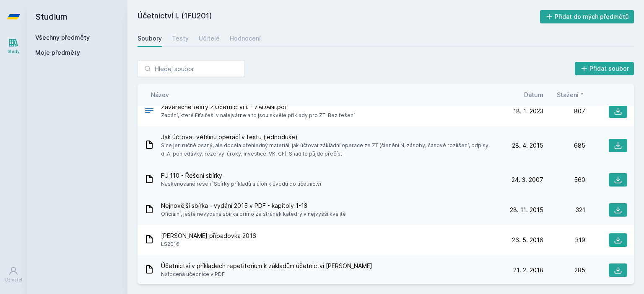 The height and width of the screenshot is (294, 644). What do you see at coordinates (160, 94) in the screenshot?
I see `span: Název` at bounding box center [160, 94].